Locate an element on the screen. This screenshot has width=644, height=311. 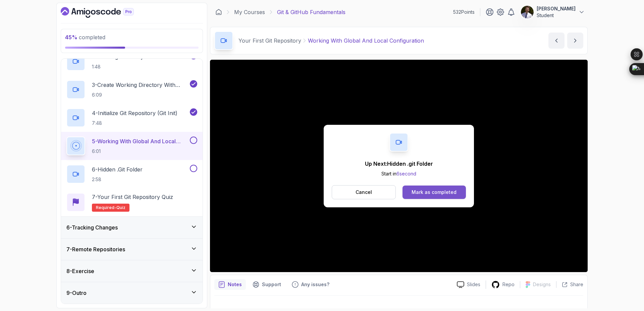
p: 6:01 is located at coordinates (140, 151).